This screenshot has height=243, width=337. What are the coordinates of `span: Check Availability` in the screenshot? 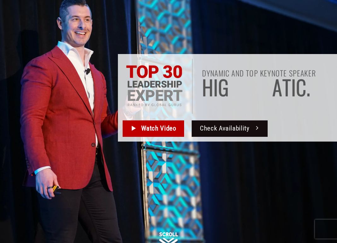 It's located at (225, 128).